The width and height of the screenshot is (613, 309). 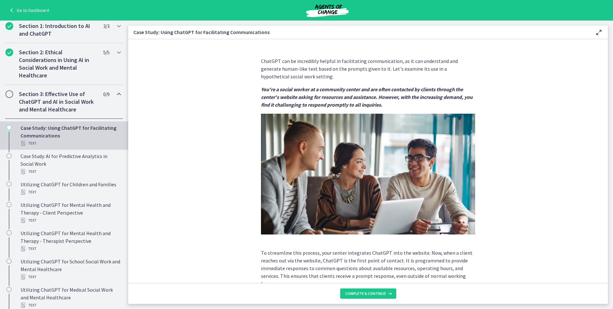 What do you see at coordinates (58, 30) in the screenshot?
I see `h2: Section 1: Introduction to AI and ChatGPT` at bounding box center [58, 30].